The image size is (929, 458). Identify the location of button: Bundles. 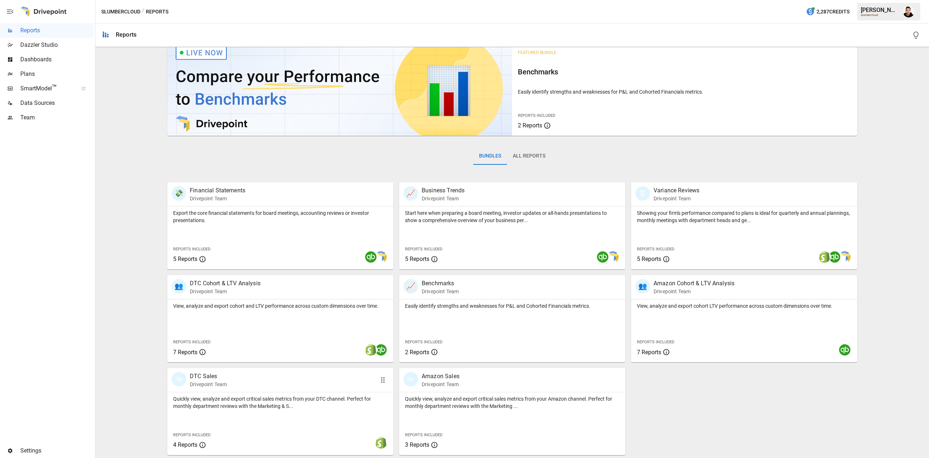
(490, 156).